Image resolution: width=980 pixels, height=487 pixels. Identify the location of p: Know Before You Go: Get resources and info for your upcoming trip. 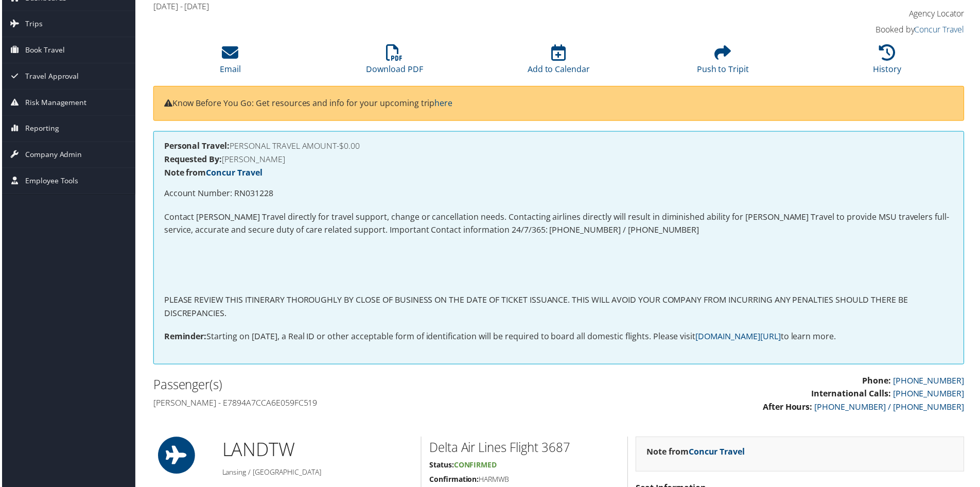
(559, 104).